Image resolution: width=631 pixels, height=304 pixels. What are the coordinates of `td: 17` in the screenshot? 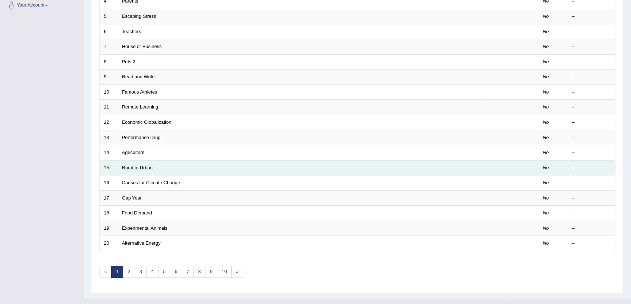 It's located at (109, 198).